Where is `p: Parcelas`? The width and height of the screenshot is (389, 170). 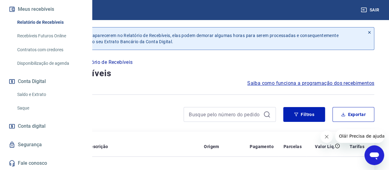
p: Parcelas is located at coordinates (293, 146).